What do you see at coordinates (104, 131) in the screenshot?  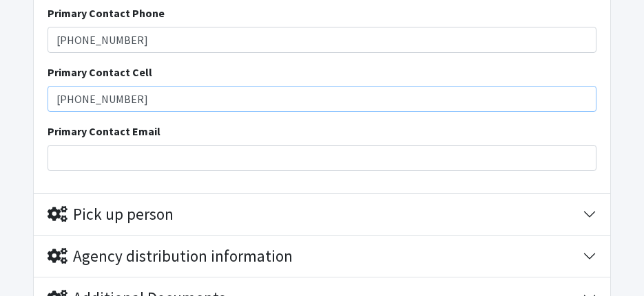 I see `label: Primary Contact Email` at bounding box center [104, 131].